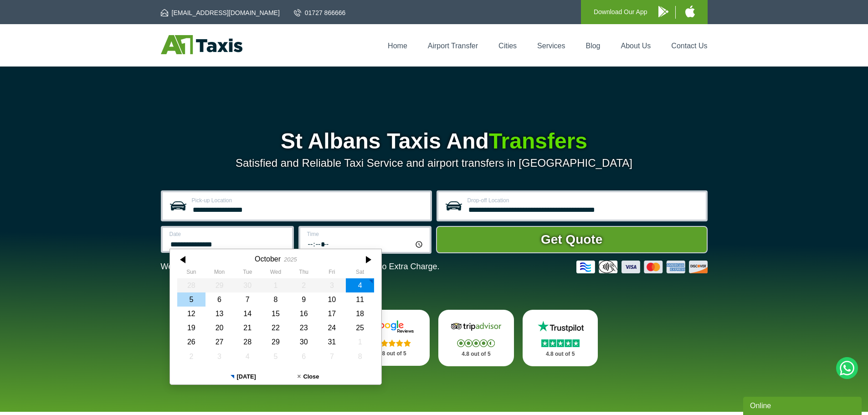 The height and width of the screenshot is (415, 868). What do you see at coordinates (583, 200) in the screenshot?
I see `label: Drop-off Location` at bounding box center [583, 200].